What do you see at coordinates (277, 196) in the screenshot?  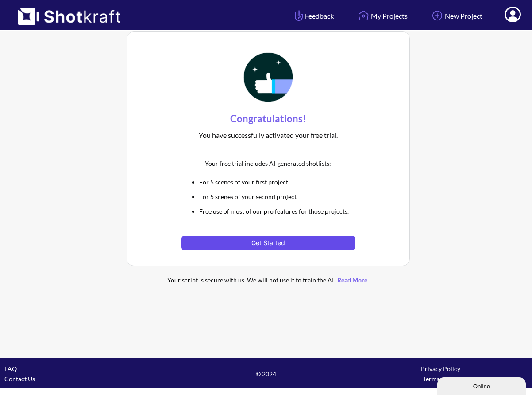 I see `li: For 5 scenes of your second project` at bounding box center [277, 196].